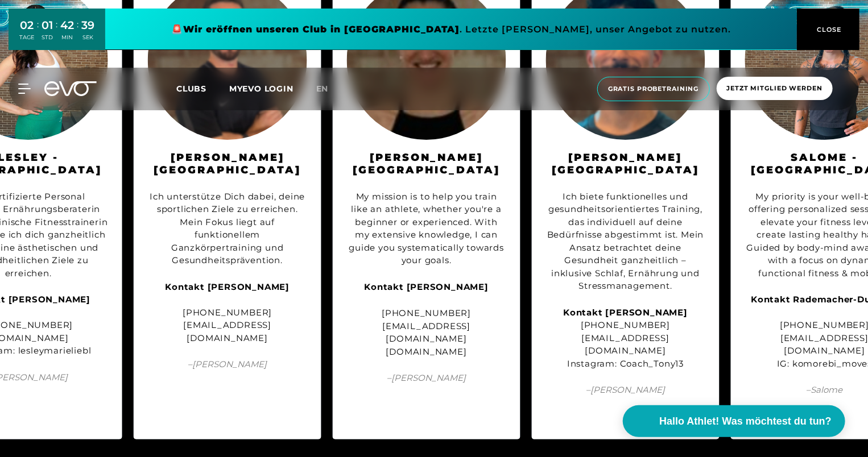 This screenshot has height=457, width=868. What do you see at coordinates (322, 89) in the screenshot?
I see `span: en` at bounding box center [322, 89].